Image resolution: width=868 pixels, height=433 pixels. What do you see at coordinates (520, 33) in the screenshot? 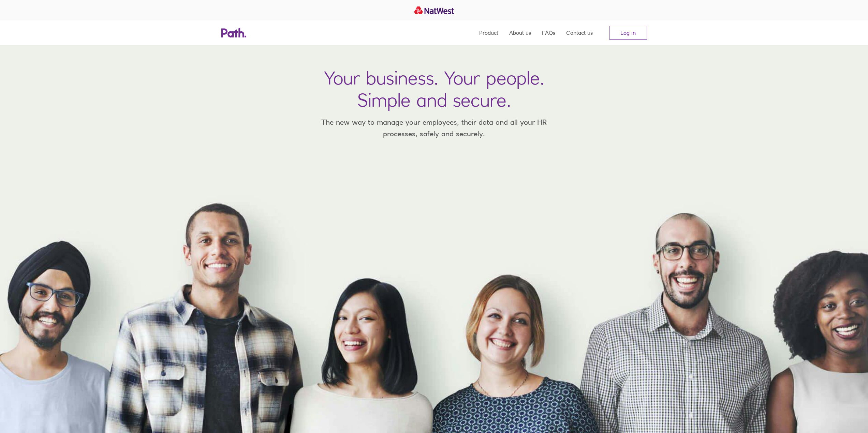
I see `a: About us` at bounding box center [520, 33].